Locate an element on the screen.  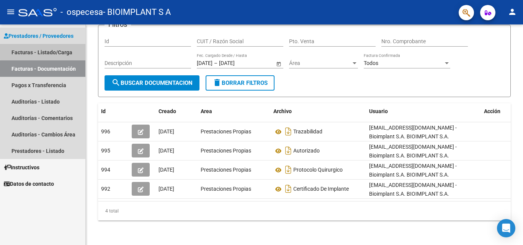
span: Todos is located at coordinates (371, 63).